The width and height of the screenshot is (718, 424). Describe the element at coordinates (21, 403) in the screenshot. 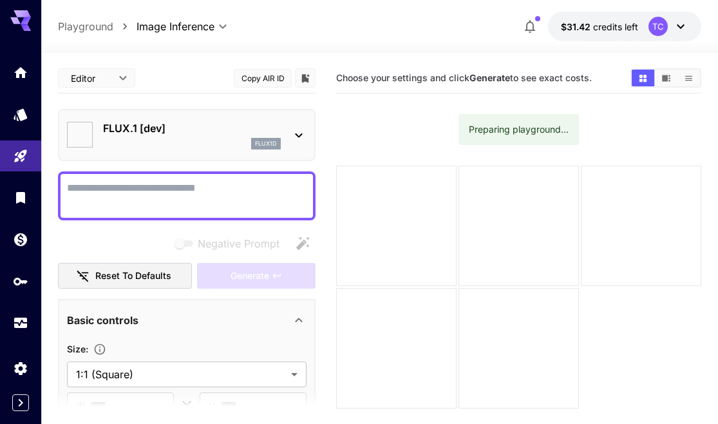

I see `button: Expand sidebar` at that location.